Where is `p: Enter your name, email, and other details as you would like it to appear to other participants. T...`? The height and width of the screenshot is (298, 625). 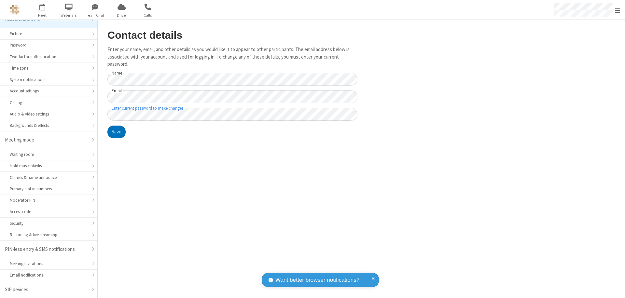 p: Enter your name, email, and other details as you would like it to appear to other participants. T... is located at coordinates (233, 57).